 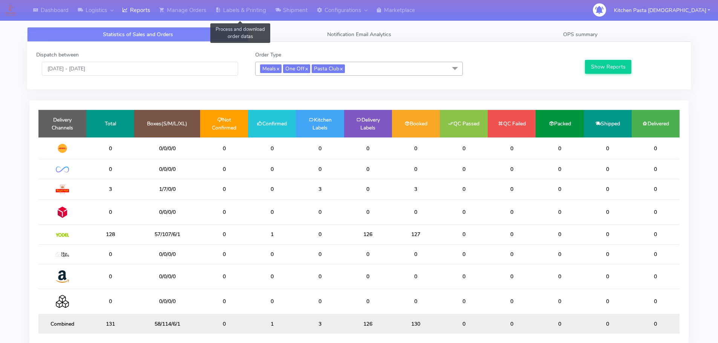 What do you see at coordinates (559, 124) in the screenshot?
I see `td: Packed` at bounding box center [559, 124].